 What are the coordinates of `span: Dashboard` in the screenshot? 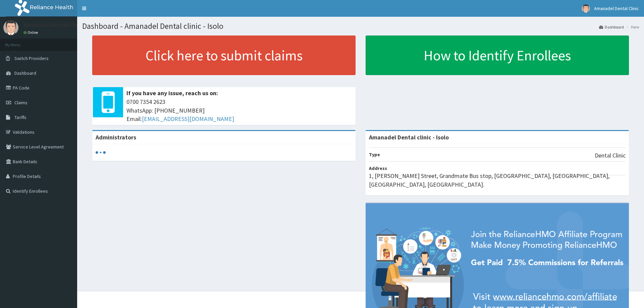 It's located at (25, 73).